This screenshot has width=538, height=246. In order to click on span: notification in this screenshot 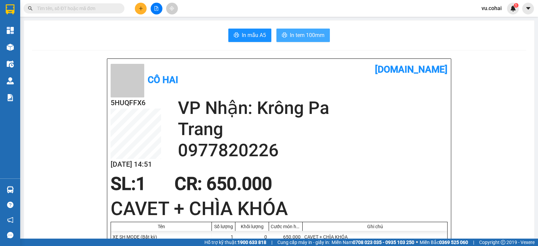, I will do `click(10, 220)`.